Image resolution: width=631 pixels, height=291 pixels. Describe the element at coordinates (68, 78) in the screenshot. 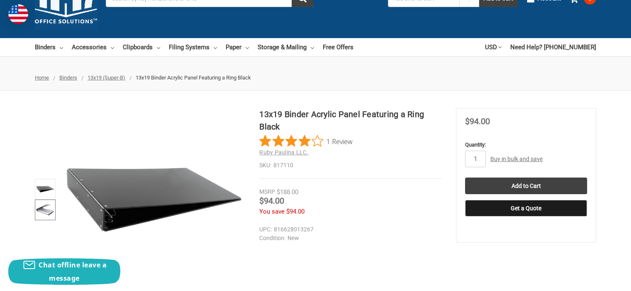

I see `span: Binders` at that location.